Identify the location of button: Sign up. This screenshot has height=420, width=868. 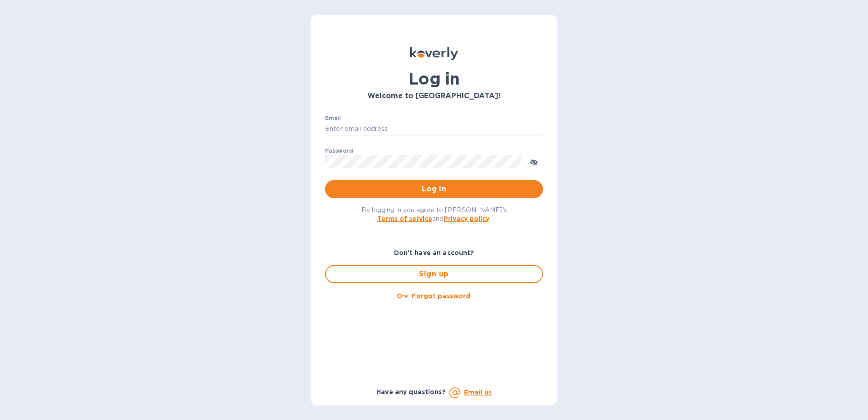
(434, 274).